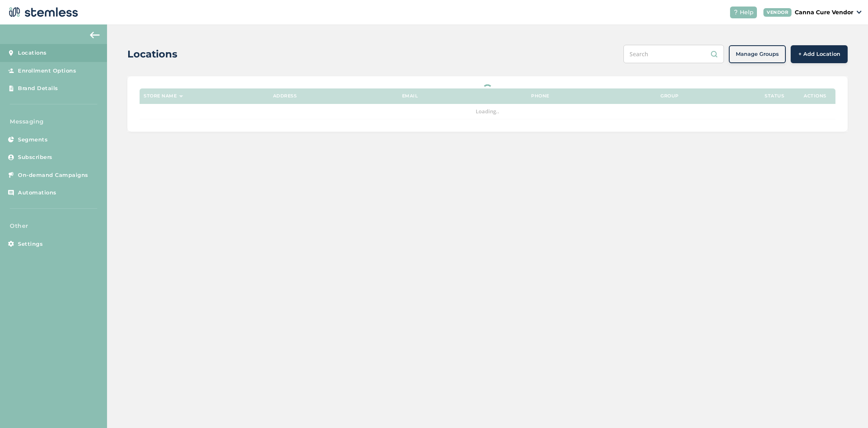 This screenshot has height=428, width=868. I want to click on span: Automations, so click(37, 193).